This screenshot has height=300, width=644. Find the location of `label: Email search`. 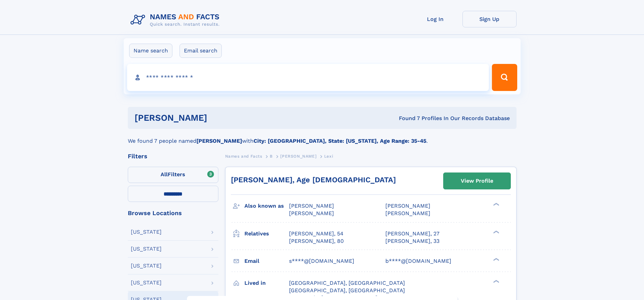

label: Email search is located at coordinates (201, 51).